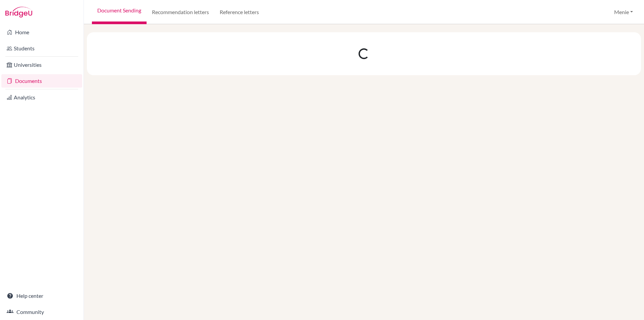 This screenshot has width=644, height=320. I want to click on a: Help center, so click(41, 296).